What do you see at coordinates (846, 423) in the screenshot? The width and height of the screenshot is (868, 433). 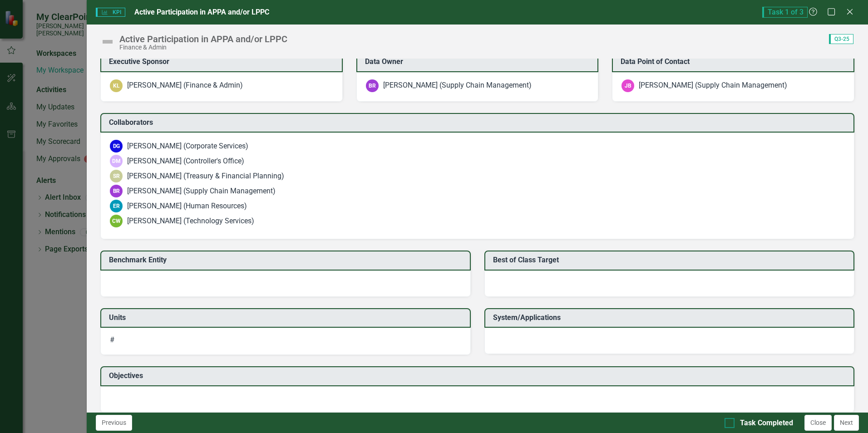 I see `button: Next` at bounding box center [846, 423].